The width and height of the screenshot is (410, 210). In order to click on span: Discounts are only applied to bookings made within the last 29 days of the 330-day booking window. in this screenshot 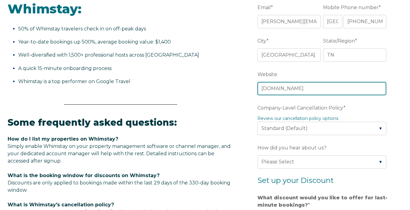, I will do `click(119, 186)`.